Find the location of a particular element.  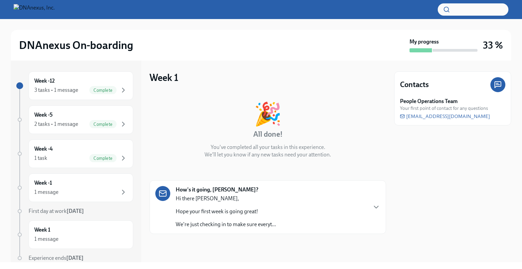

img: DNAnexus, Inc. is located at coordinates (34, 10).